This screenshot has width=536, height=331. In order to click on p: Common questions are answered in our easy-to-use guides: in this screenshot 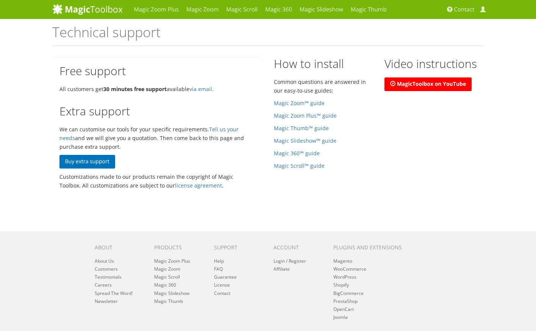, I will do `click(324, 86)`.